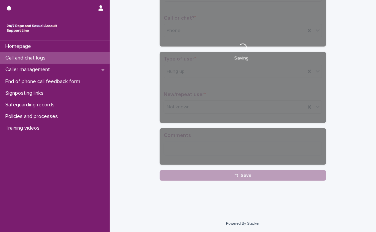 The height and width of the screenshot is (232, 376). What do you see at coordinates (29, 70) in the screenshot?
I see `p: Caller management` at bounding box center [29, 70].